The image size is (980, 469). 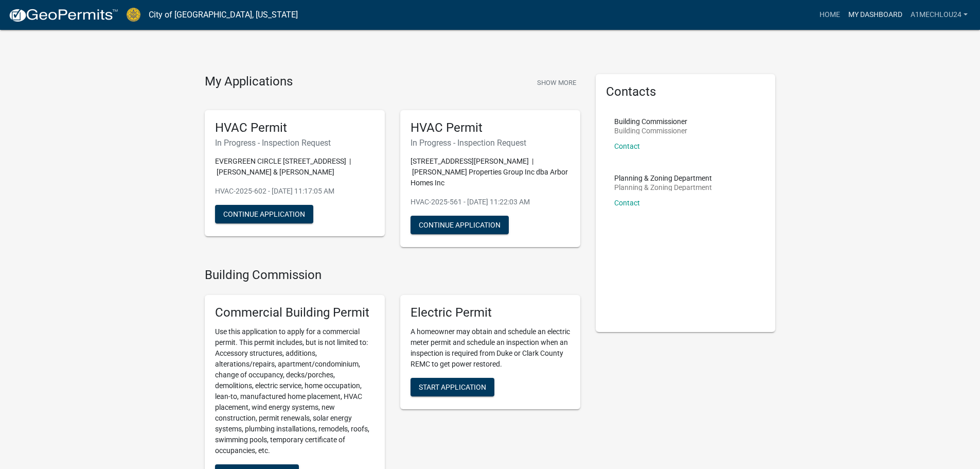 I want to click on span: Start Application, so click(x=452, y=387).